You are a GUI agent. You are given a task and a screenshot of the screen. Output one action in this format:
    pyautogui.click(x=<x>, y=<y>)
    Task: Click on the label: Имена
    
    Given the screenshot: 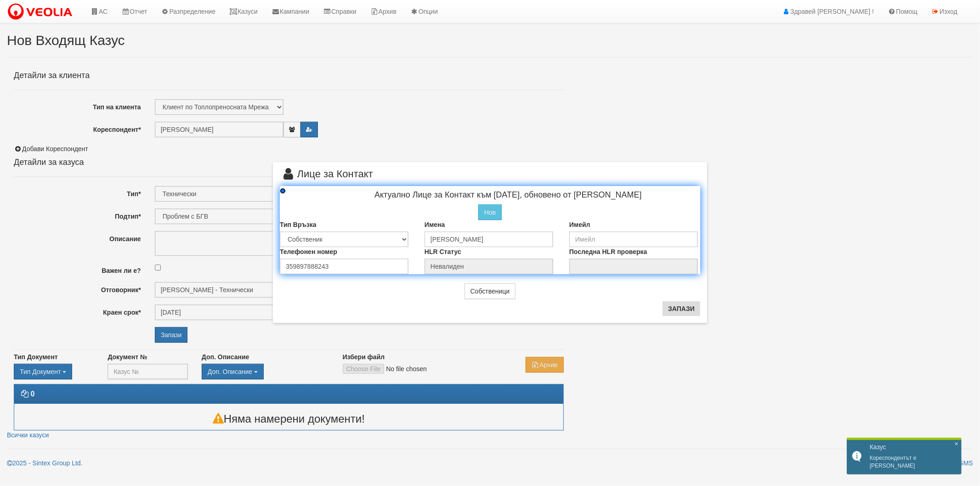 What is the action you would take?
    pyautogui.click(x=435, y=224)
    